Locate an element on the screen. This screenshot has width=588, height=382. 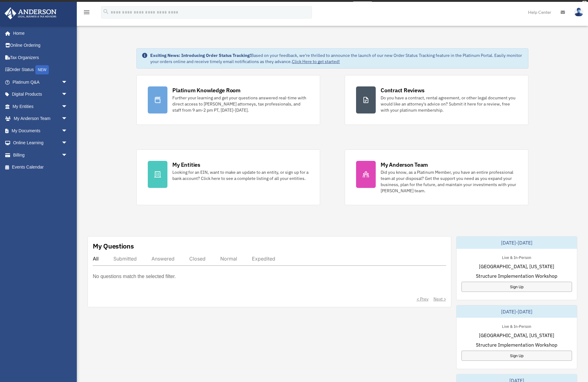
a: Billingarrow_drop_down is located at coordinates (40, 155).